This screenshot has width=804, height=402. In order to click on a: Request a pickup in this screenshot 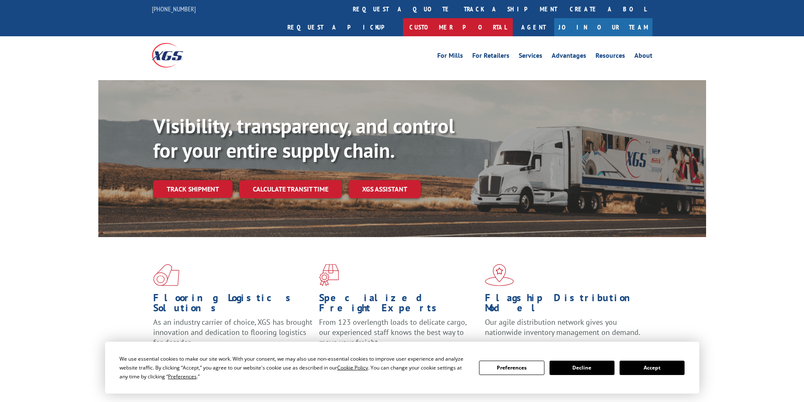, I will do `click(342, 27)`.